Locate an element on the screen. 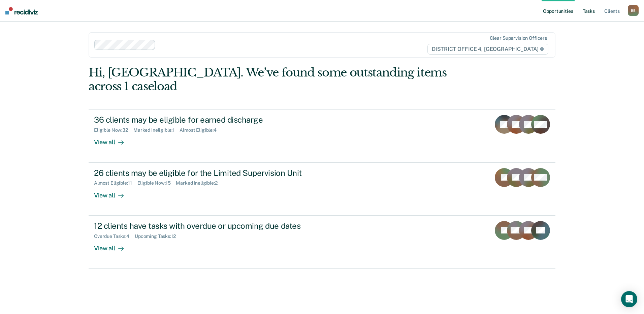 This screenshot has width=644, height=314. div: 36 clients may be eligible for earned discharge is located at coordinates (212, 120).